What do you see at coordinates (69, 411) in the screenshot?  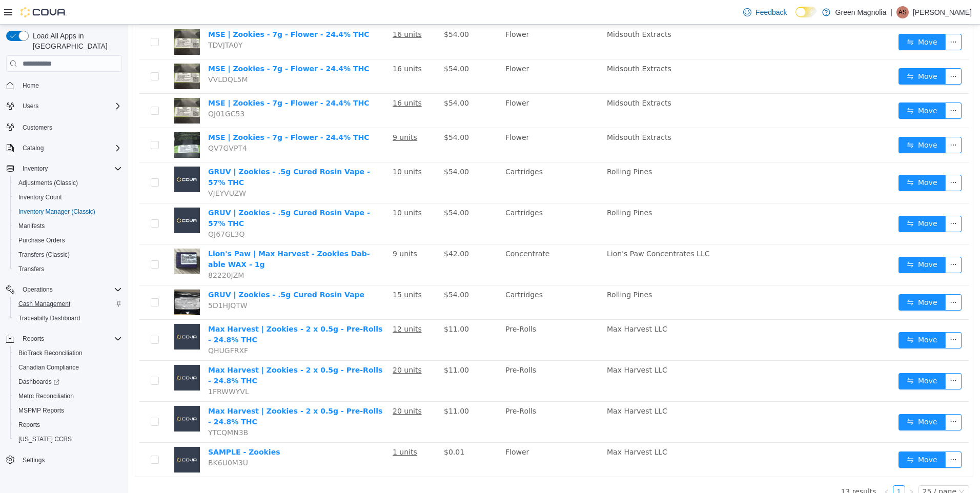 I see `span: MSPMP Reports` at bounding box center [69, 411].